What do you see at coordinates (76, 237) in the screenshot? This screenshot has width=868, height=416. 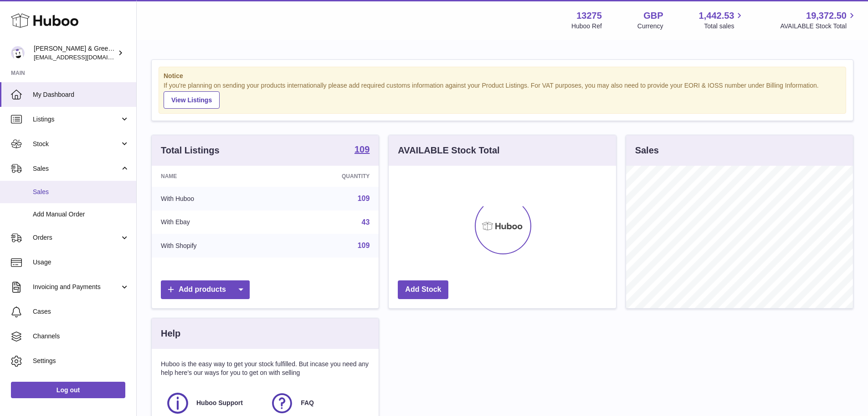 I see `span: Orders` at bounding box center [76, 237].